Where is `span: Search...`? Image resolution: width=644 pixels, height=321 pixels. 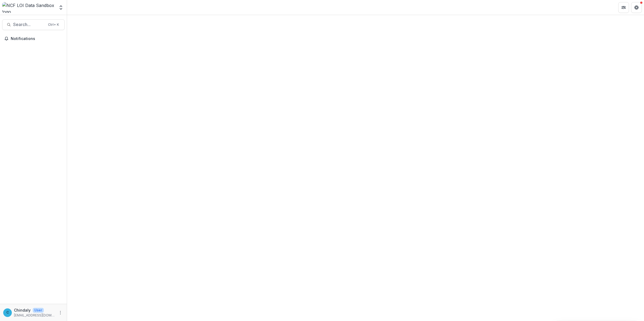
span: Search... is located at coordinates (29, 24).